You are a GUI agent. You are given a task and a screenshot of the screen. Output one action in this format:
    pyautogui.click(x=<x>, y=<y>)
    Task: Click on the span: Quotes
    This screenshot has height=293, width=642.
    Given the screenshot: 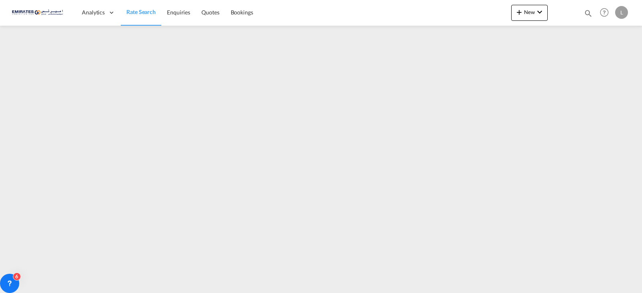 What is the action you would take?
    pyautogui.click(x=210, y=12)
    